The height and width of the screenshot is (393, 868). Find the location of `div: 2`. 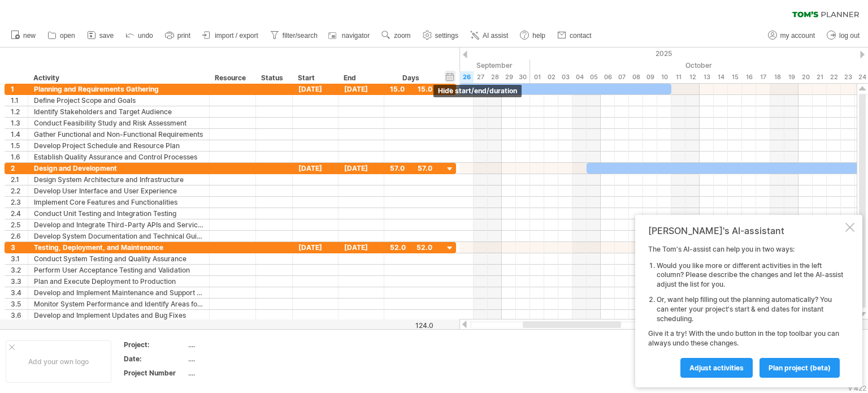

div: 2 is located at coordinates (19, 168).